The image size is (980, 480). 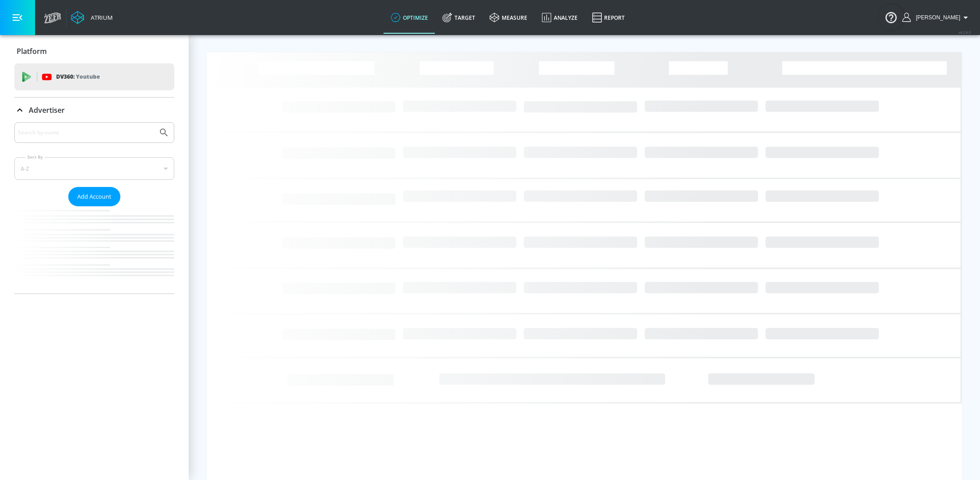 I want to click on a: Report, so click(x=608, y=18).